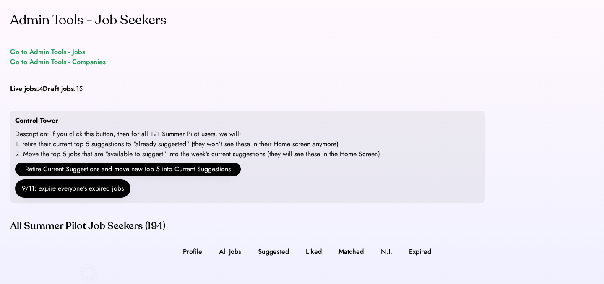 This screenshot has height=284, width=604. What do you see at coordinates (46, 89) in the screenshot?
I see `div: 4 15` at bounding box center [46, 89].